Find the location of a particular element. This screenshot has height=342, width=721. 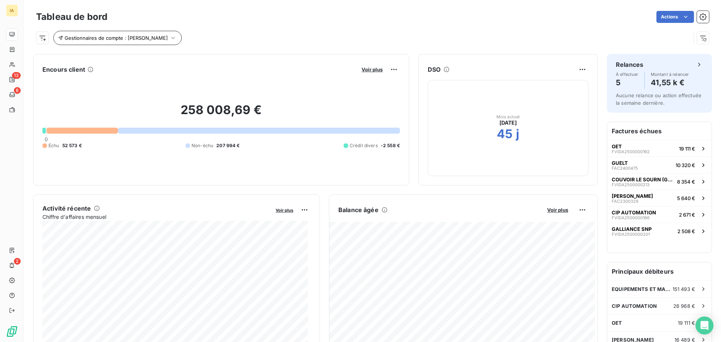

span: 13 is located at coordinates (16, 75).